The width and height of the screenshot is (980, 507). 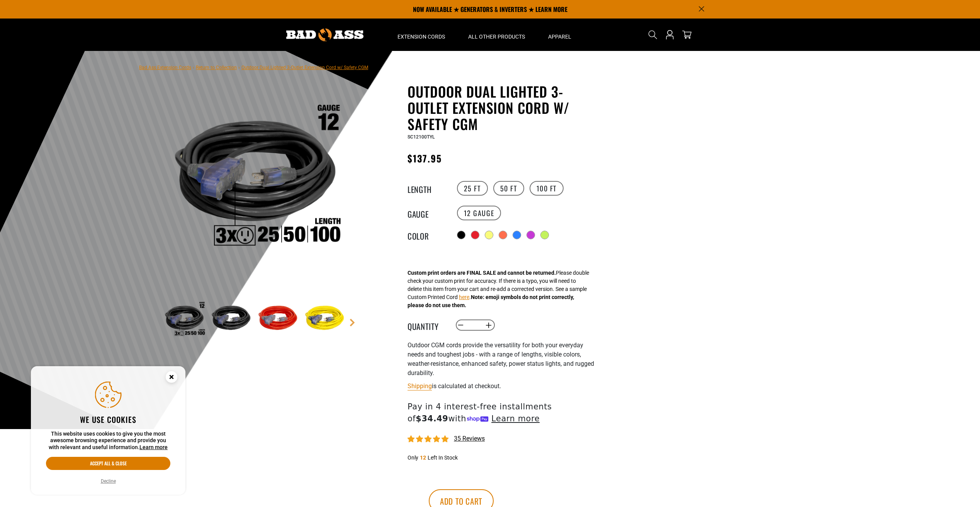 I want to click on label: 50 FT, so click(x=509, y=189).